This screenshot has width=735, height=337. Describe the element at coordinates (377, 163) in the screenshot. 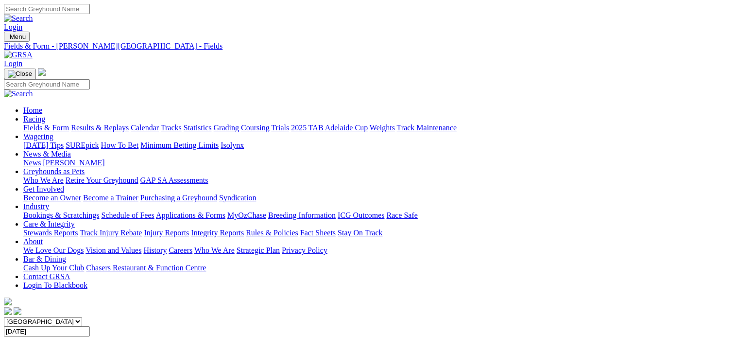

I see `div: News & Media` at that location.